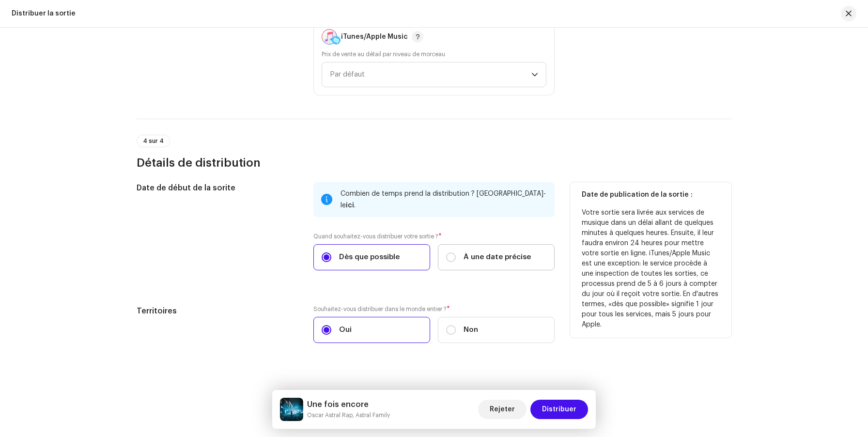 This screenshot has width=868, height=437. I want to click on div: dropdown trigger, so click(535, 75).